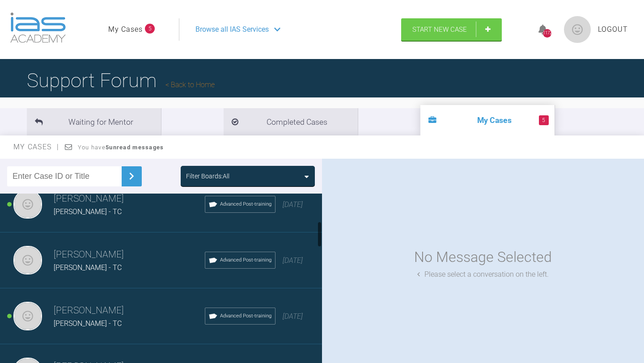 This screenshot has height=363, width=644. Describe the element at coordinates (121, 80) in the screenshot. I see `h1: Support Forum` at that location.